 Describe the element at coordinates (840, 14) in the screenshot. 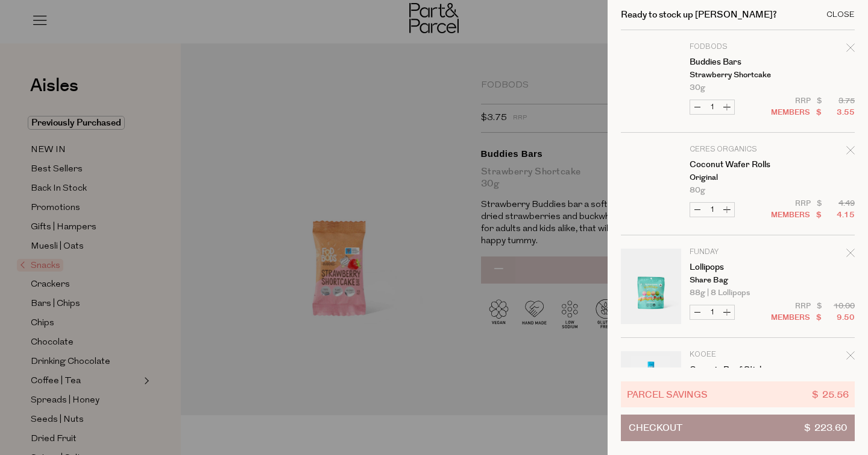

I see `div: Close` at that location.